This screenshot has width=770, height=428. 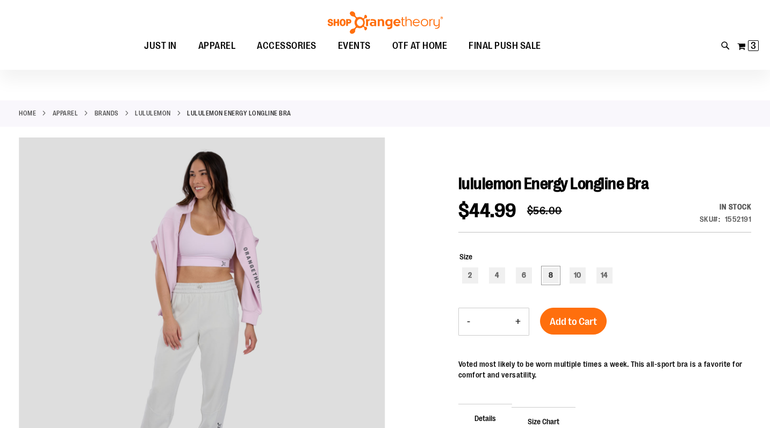 I want to click on a: ACCESSORIES, so click(x=286, y=46).